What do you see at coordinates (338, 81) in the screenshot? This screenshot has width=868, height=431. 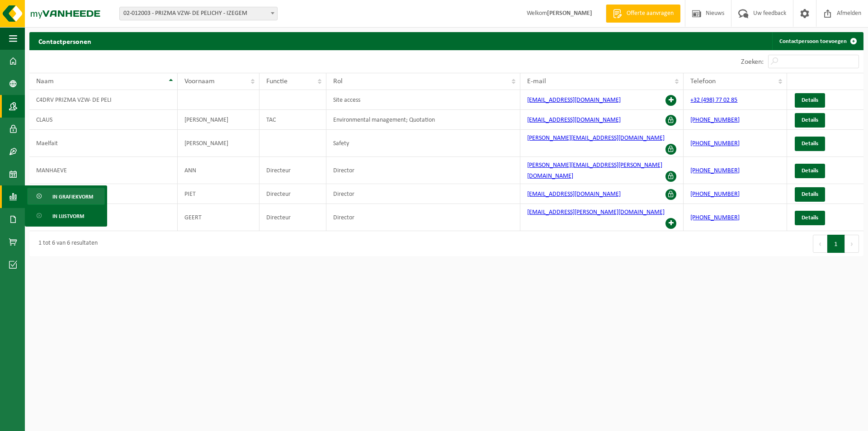 I see `span: Rol` at bounding box center [338, 81].